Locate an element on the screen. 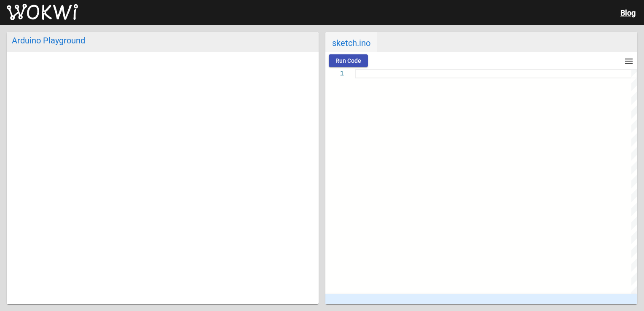  button: Run Code is located at coordinates (348, 60).